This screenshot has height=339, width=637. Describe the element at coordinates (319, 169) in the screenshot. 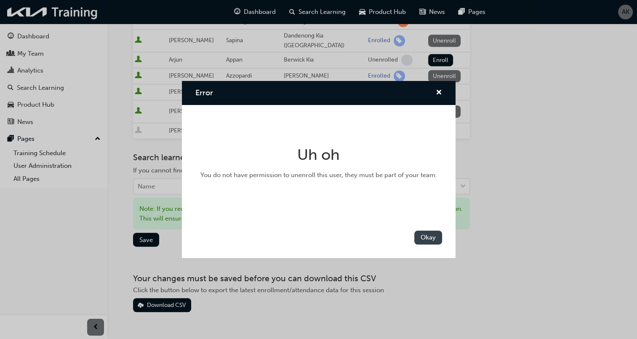

I see `div: Error` at that location.